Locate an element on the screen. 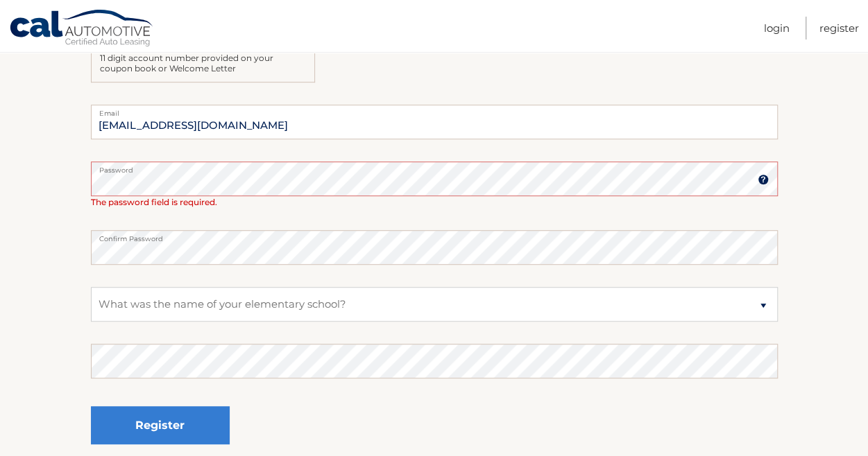  label: Confirm Password is located at coordinates (434, 235).